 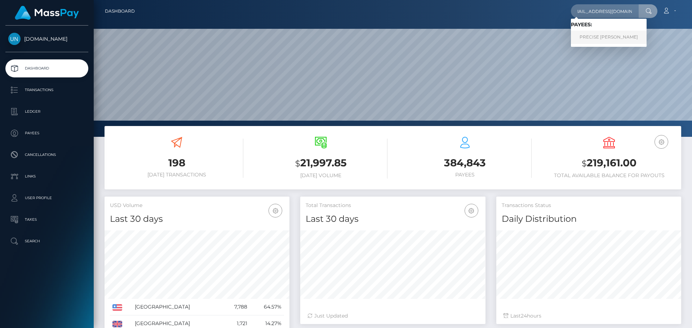 I want to click on p: Payees, so click(x=47, y=133).